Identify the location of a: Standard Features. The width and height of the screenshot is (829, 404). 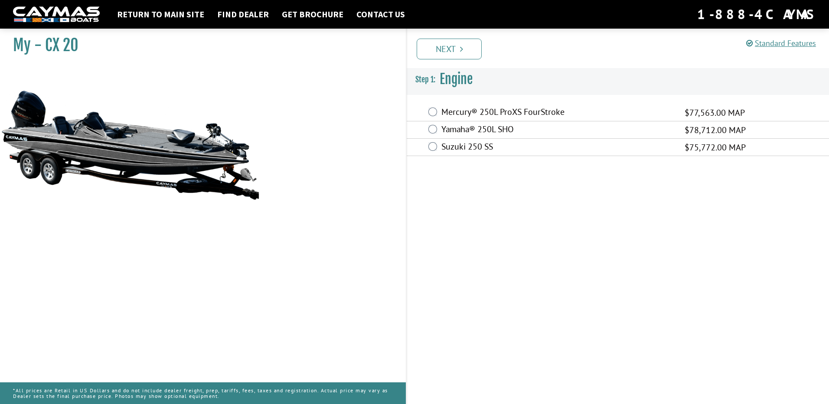
(781, 43).